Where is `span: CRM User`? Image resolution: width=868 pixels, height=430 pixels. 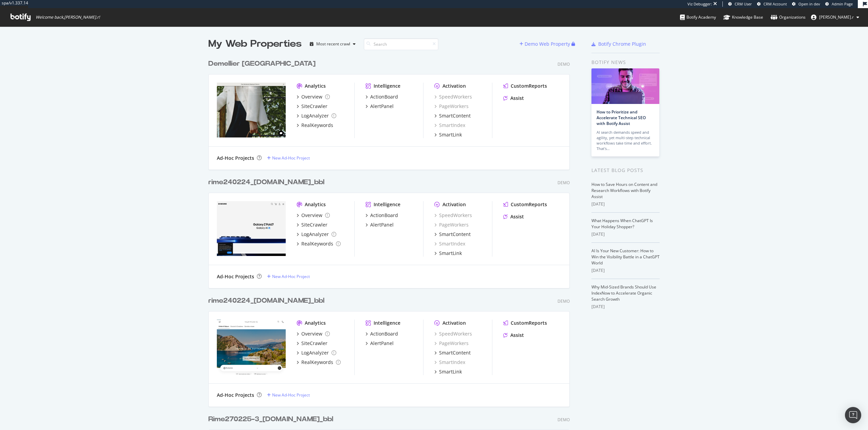 span: CRM User is located at coordinates (743, 4).